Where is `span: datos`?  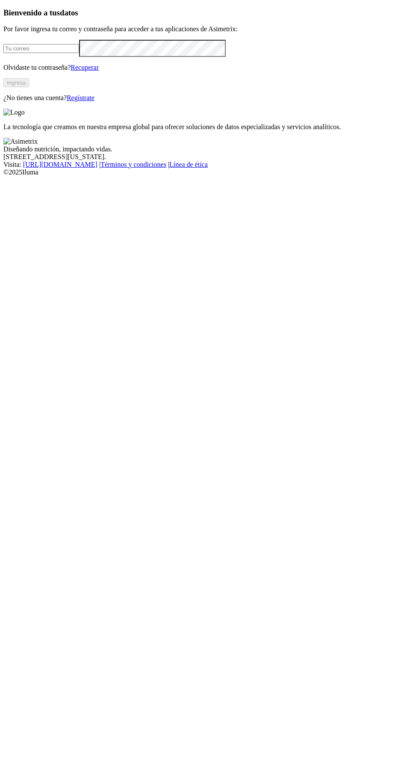 span: datos is located at coordinates (69, 12).